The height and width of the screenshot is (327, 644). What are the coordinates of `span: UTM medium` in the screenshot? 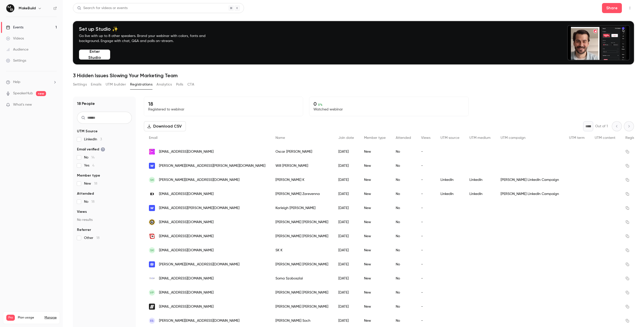 It's located at (480, 138).